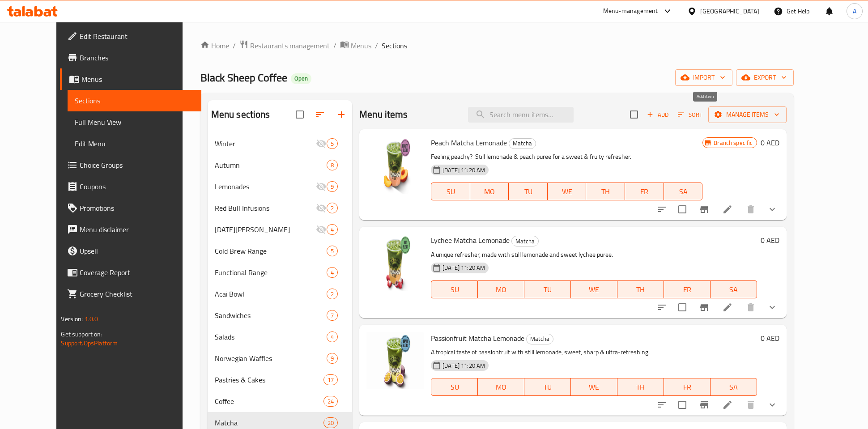 Image resolution: width=868 pixels, height=429 pixels. Describe the element at coordinates (81, 334) in the screenshot. I see `span: Get support on:` at that location.